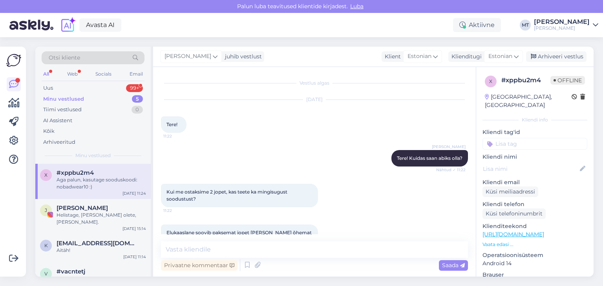 The width and height of the screenshot is (603, 286). I want to click on p: Kliendi tag'id, so click(534, 132).